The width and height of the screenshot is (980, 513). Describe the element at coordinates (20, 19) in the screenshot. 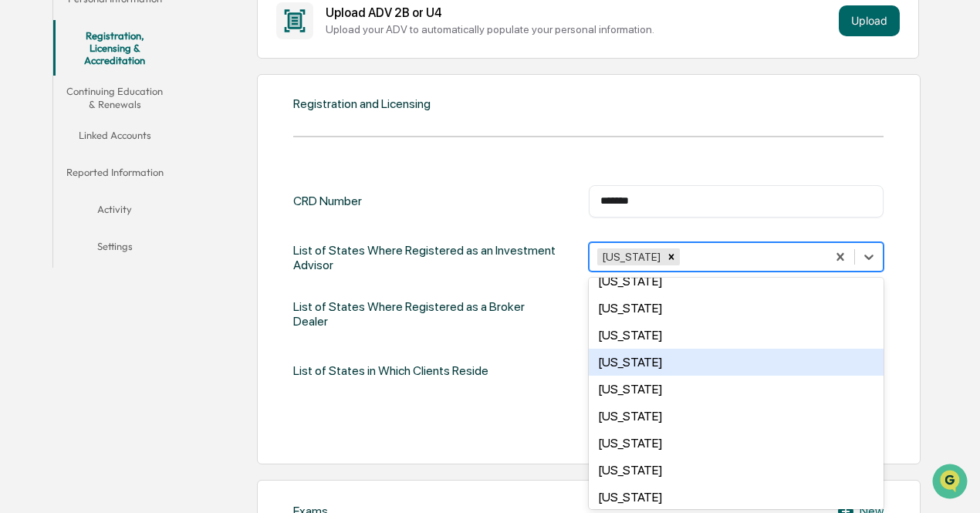

I see `button: Open customer support` at that location.